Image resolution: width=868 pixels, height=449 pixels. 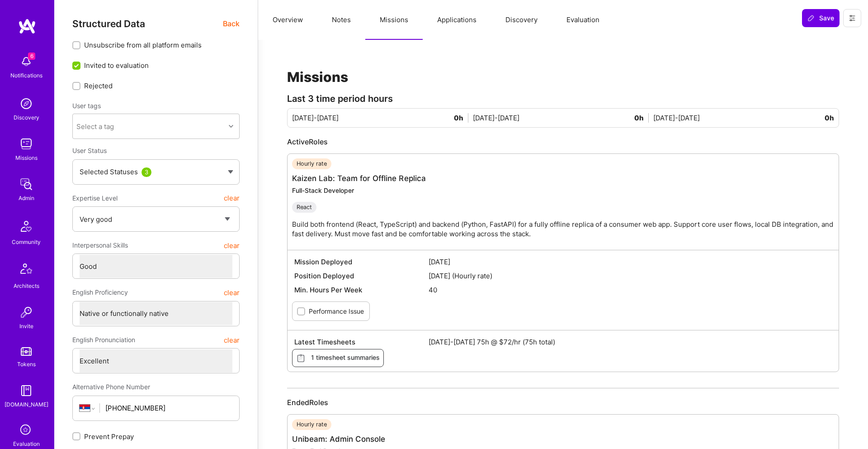 I want to click on img: teamwork, so click(x=26, y=144).